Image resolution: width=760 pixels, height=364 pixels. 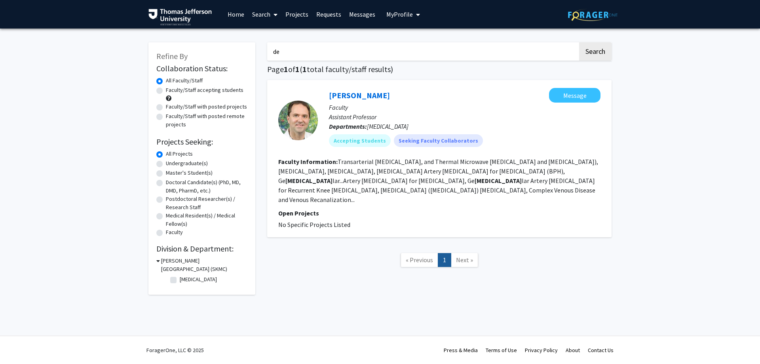 What do you see at coordinates (439, 261) in the screenshot?
I see `nav: Page navigation` at bounding box center [439, 261].